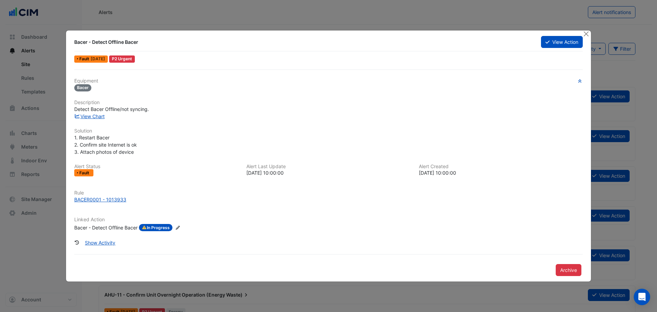 Image resolution: width=657 pixels, height=312 pixels. I want to click on button: View Action, so click(562, 42).